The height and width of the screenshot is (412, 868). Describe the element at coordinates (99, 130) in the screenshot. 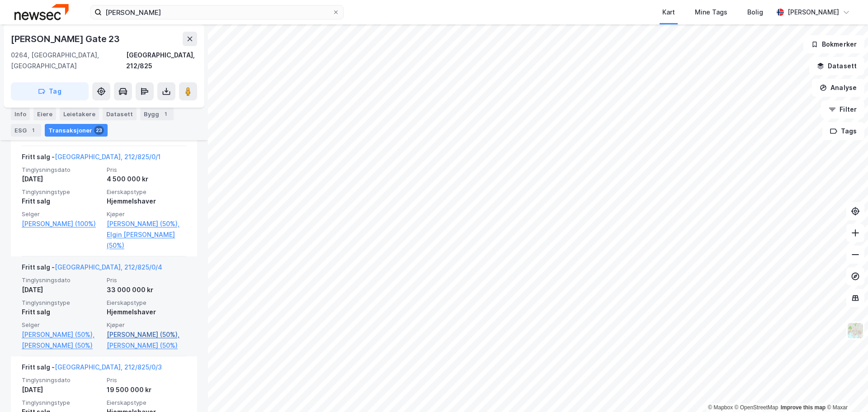

I see `div: 23` at that location.